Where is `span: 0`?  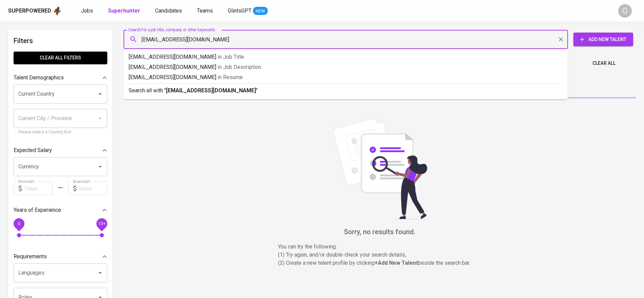 span: 0 is located at coordinates (19, 224).